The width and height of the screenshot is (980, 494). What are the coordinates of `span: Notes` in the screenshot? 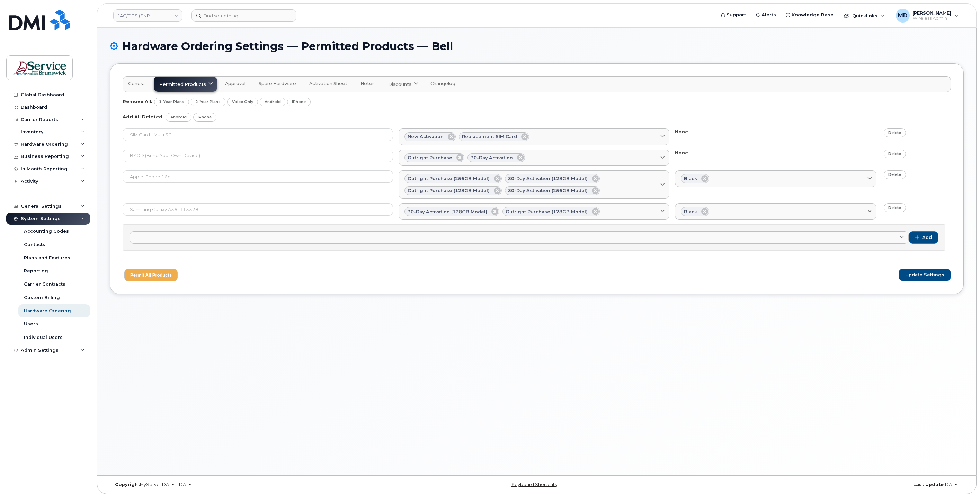 It's located at (368, 84).